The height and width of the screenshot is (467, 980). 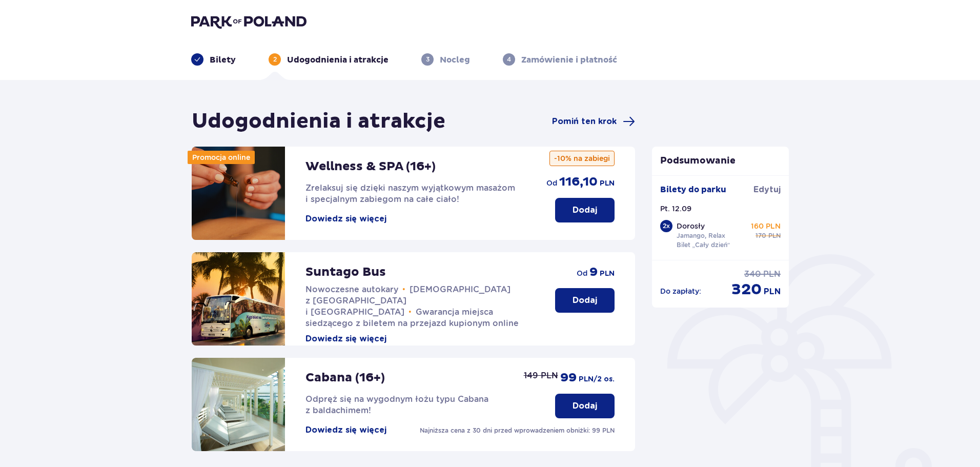 What do you see at coordinates (410, 194) in the screenshot?
I see `span: Zrelaksuj się dzięki naszym wyjątkowym masażom i specjalnym zabiegom na całe ciało!` at bounding box center [410, 194].